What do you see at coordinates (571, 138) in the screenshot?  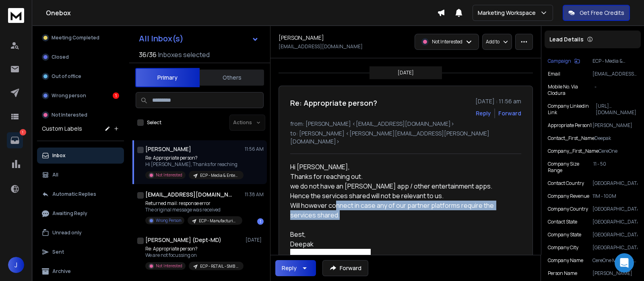 I see `p: Contact_First_Name` at bounding box center [571, 138].